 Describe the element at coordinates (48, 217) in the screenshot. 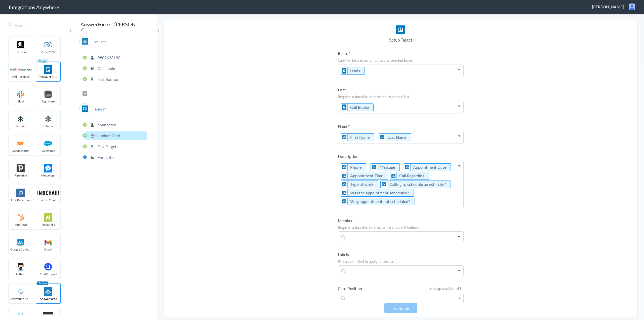

I see `img: hs-app-logo.svg` at that location.